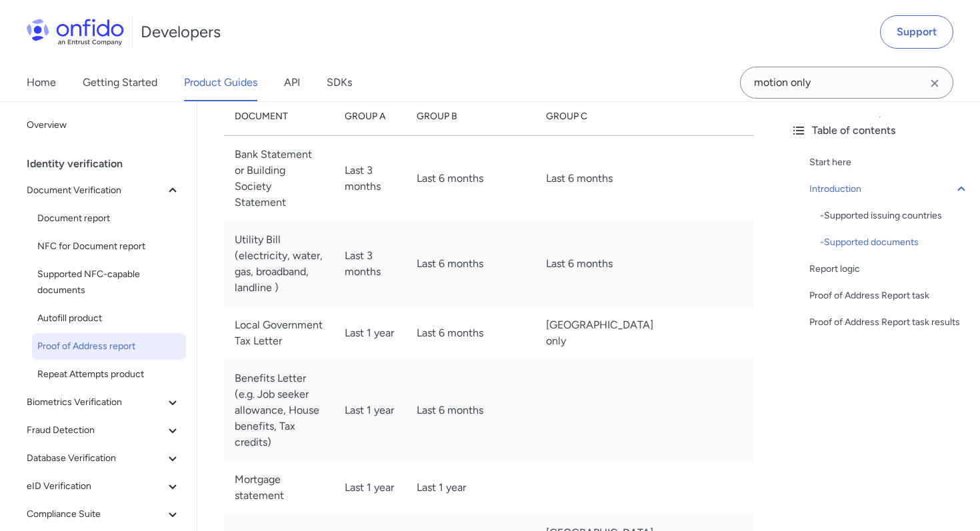 This screenshot has width=980, height=531. Describe the element at coordinates (894, 216) in the screenshot. I see `a: -Supported issuing countries` at that location.